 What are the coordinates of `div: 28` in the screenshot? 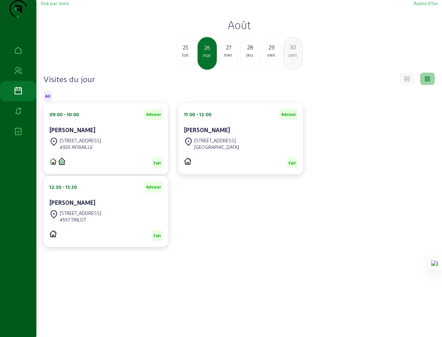 It's located at (250, 47).